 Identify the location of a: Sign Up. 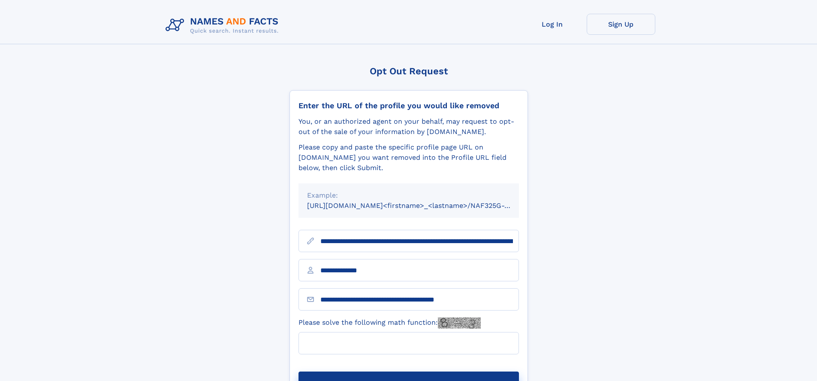
(621, 24).